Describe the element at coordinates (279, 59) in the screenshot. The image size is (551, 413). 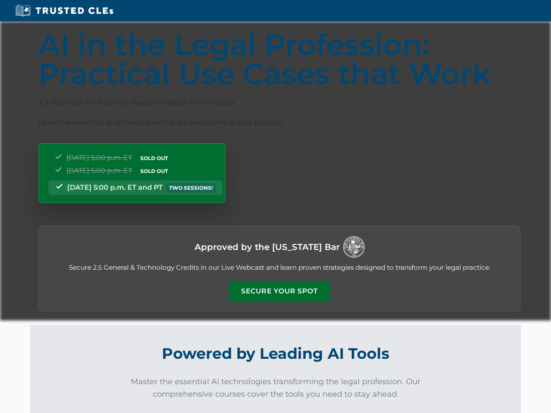
I see `h1: AI in the Legal Profession: Practical Use Cases that Work` at that location.